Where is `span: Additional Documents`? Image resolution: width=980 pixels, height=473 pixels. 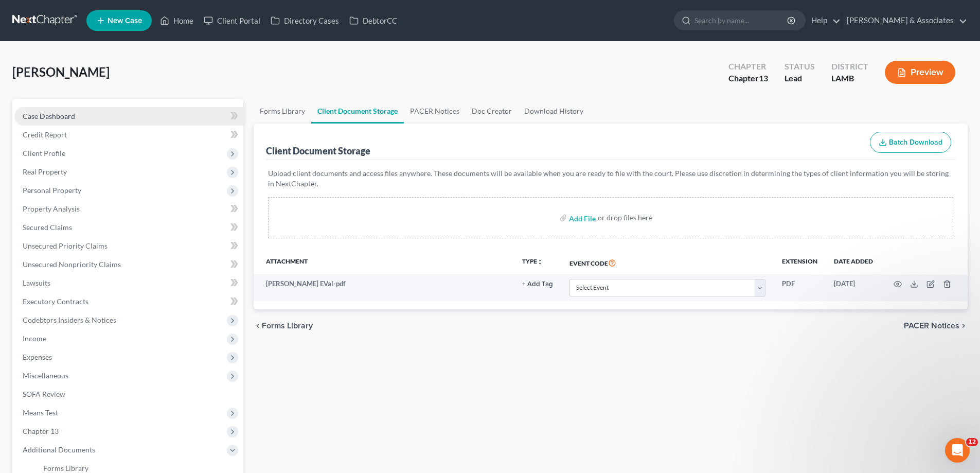
span: Additional Documents is located at coordinates (58, 449).